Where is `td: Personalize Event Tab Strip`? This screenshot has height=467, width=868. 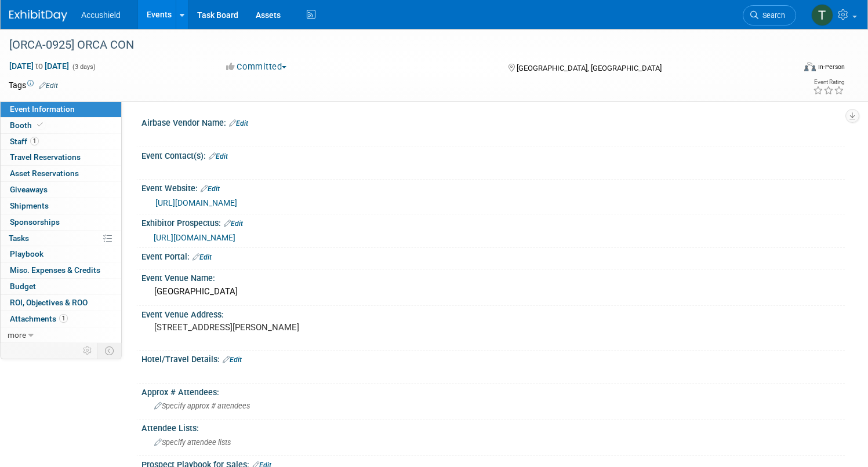
td: Personalize Event Tab Strip is located at coordinates (88, 351).